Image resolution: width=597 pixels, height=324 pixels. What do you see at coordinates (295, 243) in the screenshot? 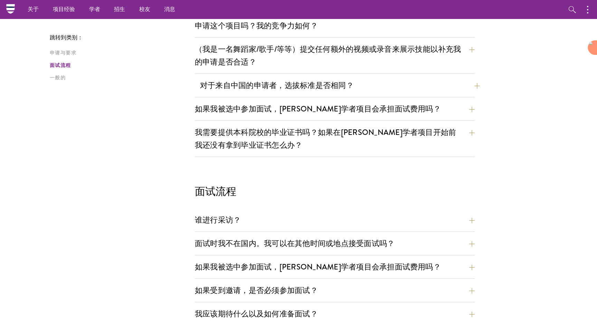
I see `font: 面试时我不在国内。我可以在其他时间或地点接受面试吗？` at bounding box center [295, 243].